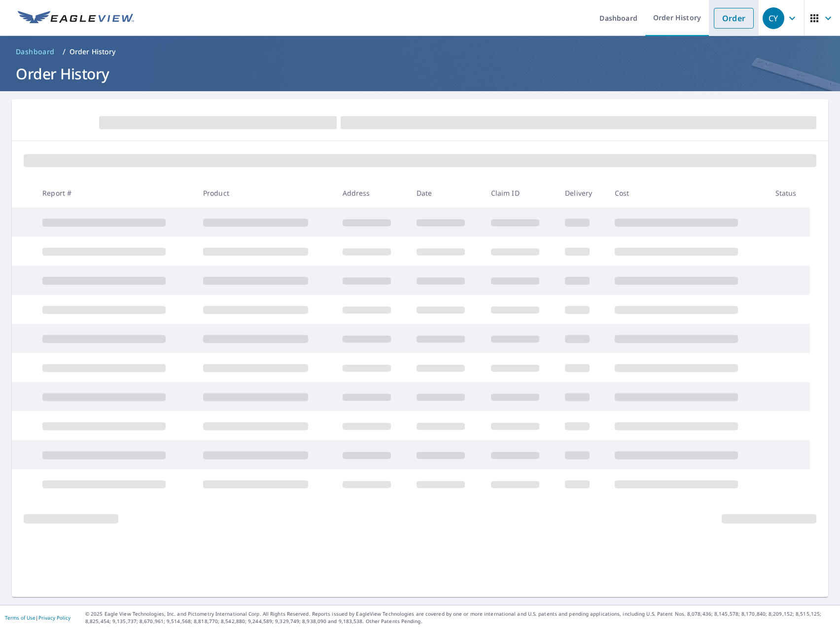 The width and height of the screenshot is (840, 630). What do you see at coordinates (582, 193) in the screenshot?
I see `th: Delivery` at bounding box center [582, 193].